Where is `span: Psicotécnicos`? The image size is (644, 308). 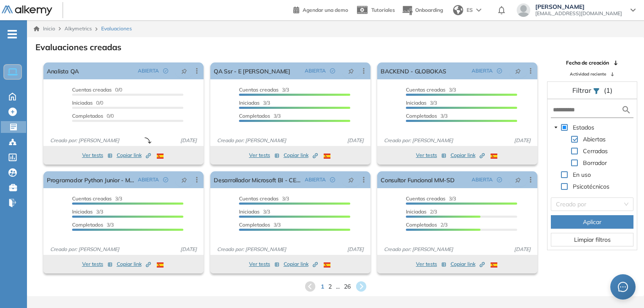 span: Psicotécnicos is located at coordinates (591, 187).